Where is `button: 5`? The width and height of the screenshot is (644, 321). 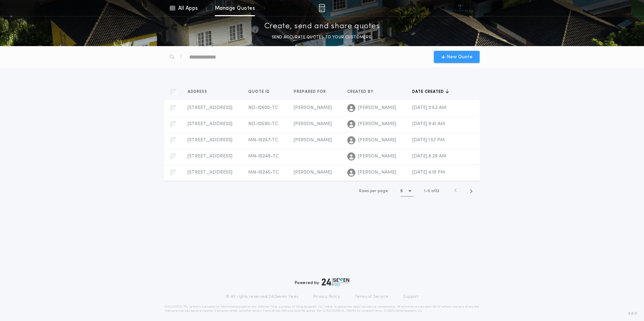 button: 5 is located at coordinates (407, 191).